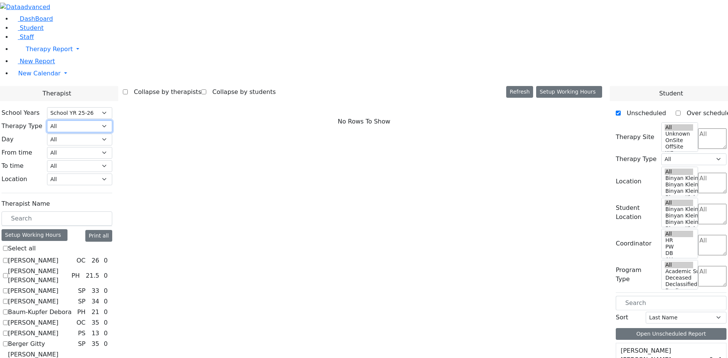  I want to click on div: Setup Working Hours, so click(35, 235).